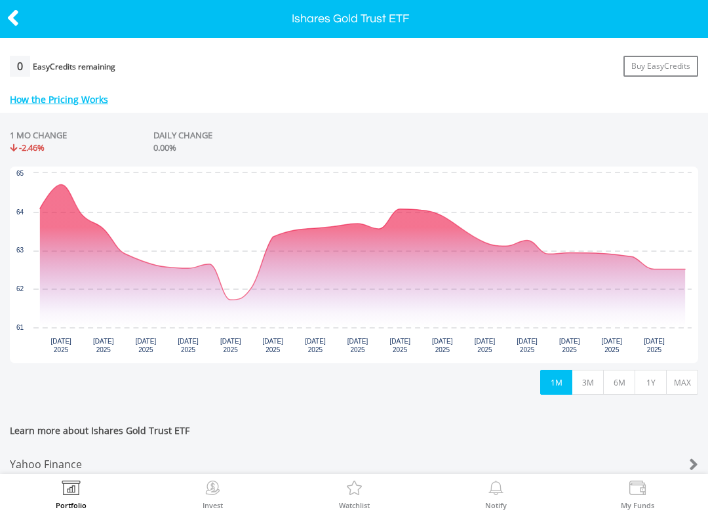 The width and height of the screenshot is (708, 518). I want to click on div: Chart. Highcharts interactive chart., so click(354, 265).